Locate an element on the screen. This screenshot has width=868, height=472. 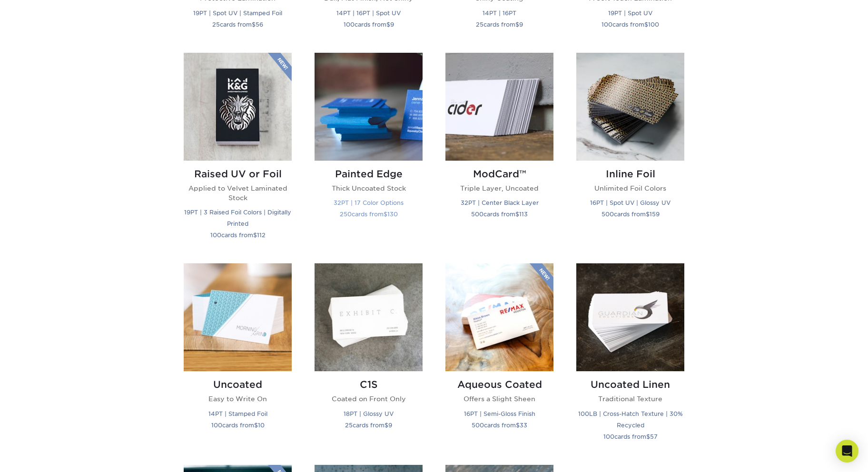
h2: Raised UV or Foil is located at coordinates (238, 174).